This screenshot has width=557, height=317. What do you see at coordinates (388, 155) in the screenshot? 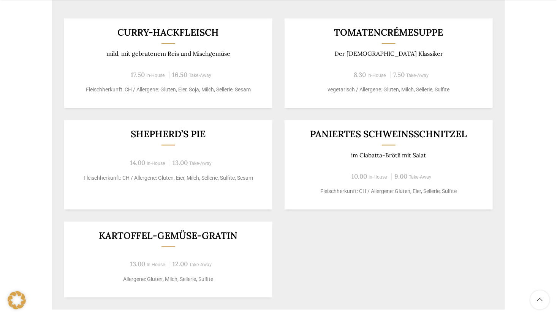
I see `p: im Ciabatta-Brötli mit Salat` at bounding box center [388, 155].